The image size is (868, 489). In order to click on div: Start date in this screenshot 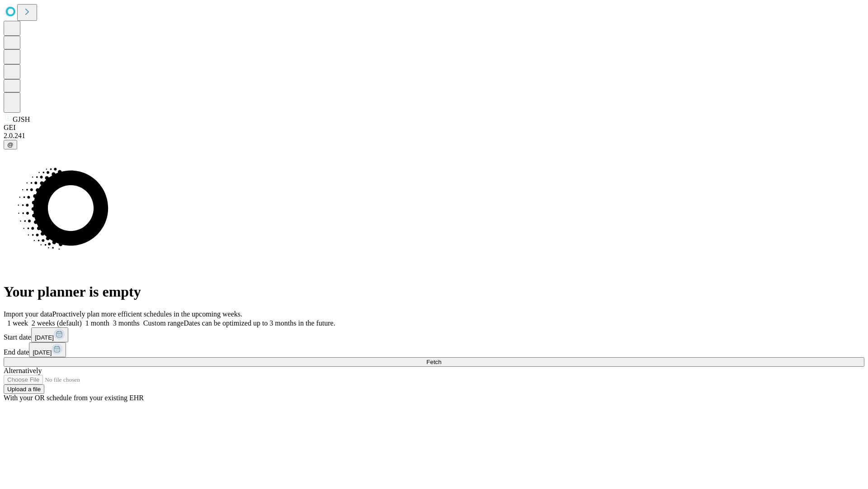, I will do `click(434, 335)`.